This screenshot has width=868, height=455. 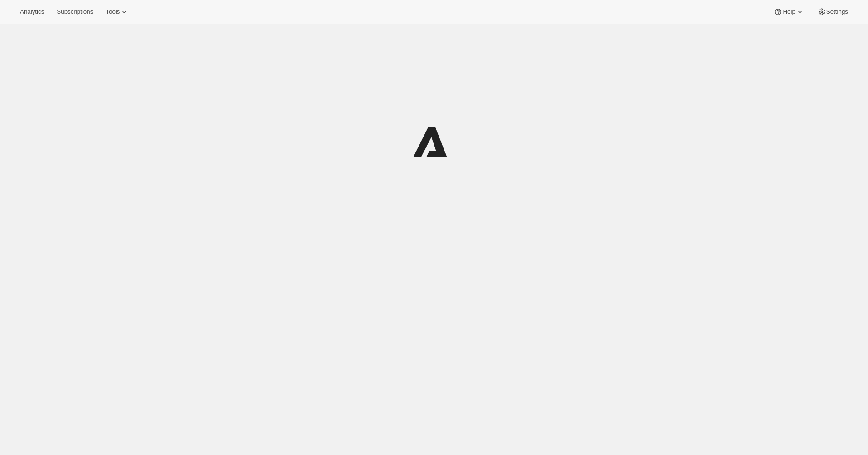 What do you see at coordinates (789, 12) in the screenshot?
I see `button: Help` at bounding box center [789, 12].